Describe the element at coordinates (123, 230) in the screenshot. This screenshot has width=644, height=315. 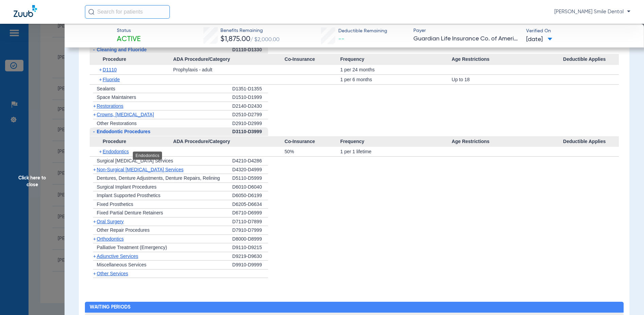
I see `span: Other Repair Procedures` at that location.